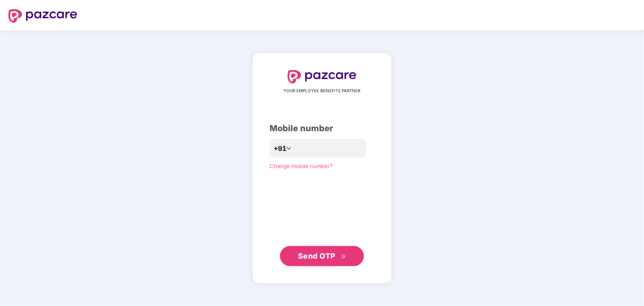 Image resolution: width=644 pixels, height=306 pixels. What do you see at coordinates (322, 91) in the screenshot?
I see `span: YOUR EMPLOYEE BENEFITS PARTNER` at bounding box center [322, 91].